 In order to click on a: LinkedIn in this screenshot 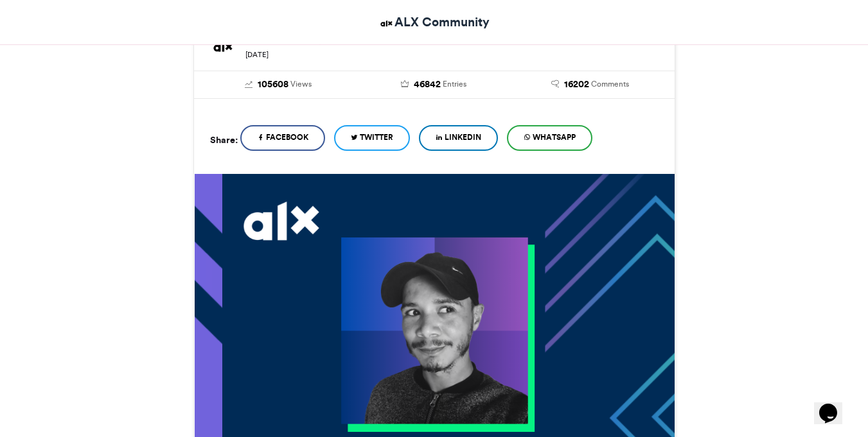, I will do `click(458, 138)`.